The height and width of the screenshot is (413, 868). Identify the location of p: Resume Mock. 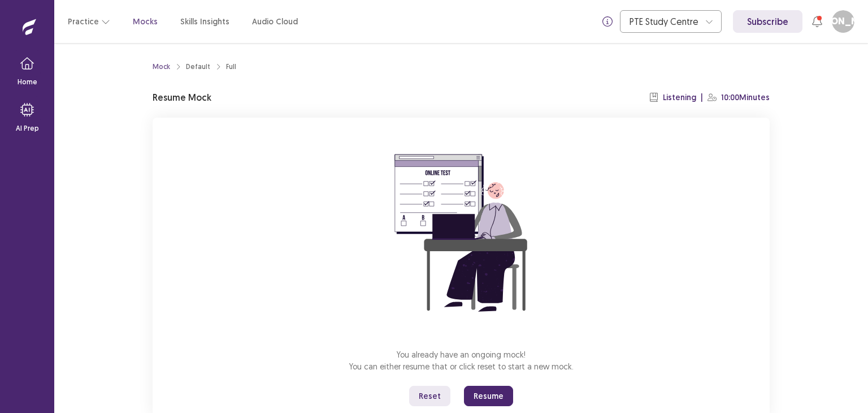
(182, 97).